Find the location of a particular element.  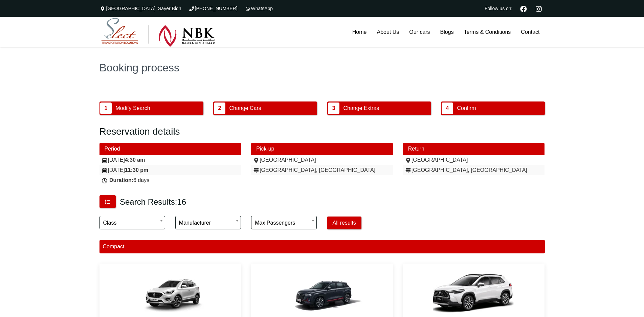

a: Blogs is located at coordinates (447, 32).